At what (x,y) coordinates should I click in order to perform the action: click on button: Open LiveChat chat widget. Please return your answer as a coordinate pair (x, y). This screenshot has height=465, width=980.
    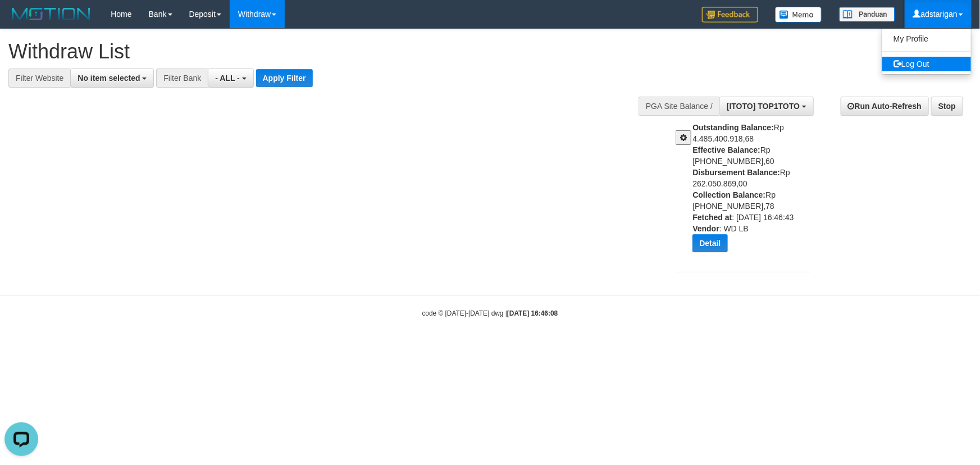
    Looking at the image, I should click on (21, 21).